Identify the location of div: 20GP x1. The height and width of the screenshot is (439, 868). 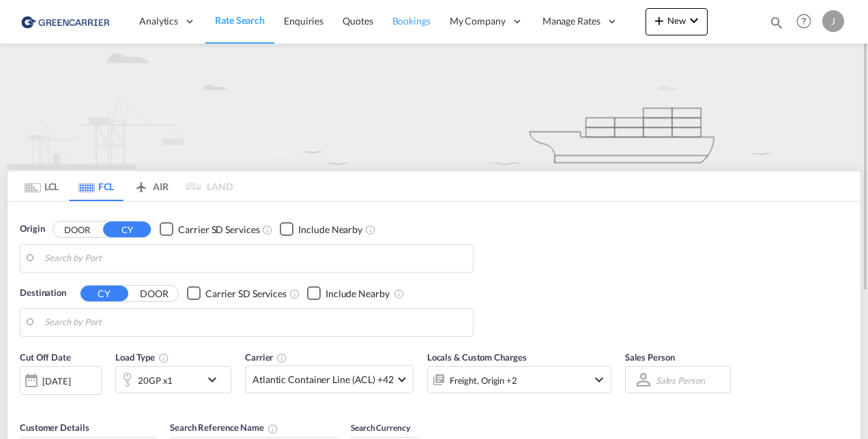
(154, 381).